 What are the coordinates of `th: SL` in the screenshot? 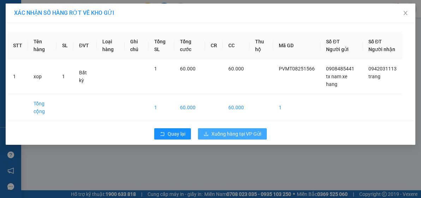 It's located at (65, 46).